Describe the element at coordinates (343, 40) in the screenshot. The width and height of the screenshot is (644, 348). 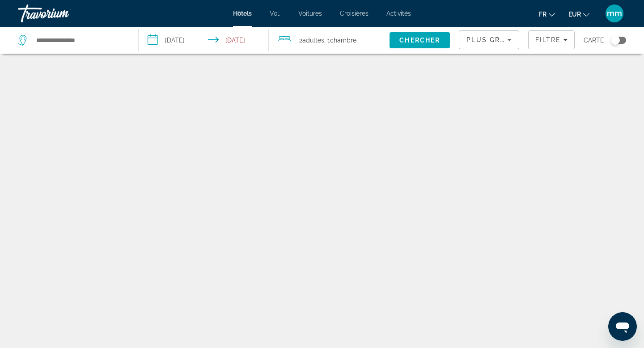
I see `span: Chambre` at that location.